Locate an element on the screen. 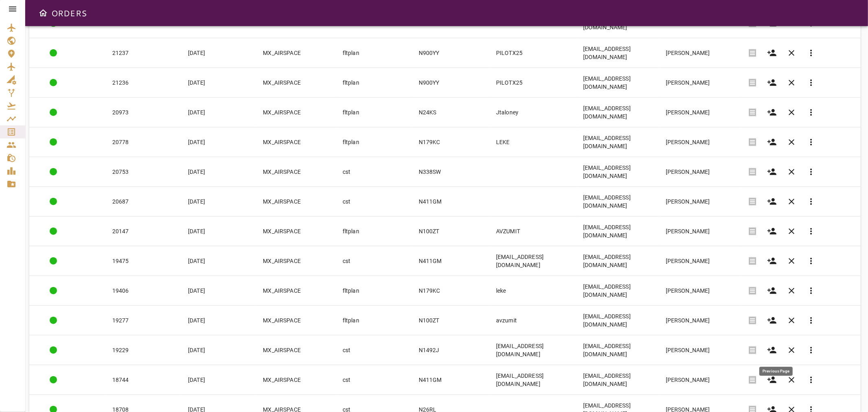  td: 21236 is located at coordinates (143, 82).